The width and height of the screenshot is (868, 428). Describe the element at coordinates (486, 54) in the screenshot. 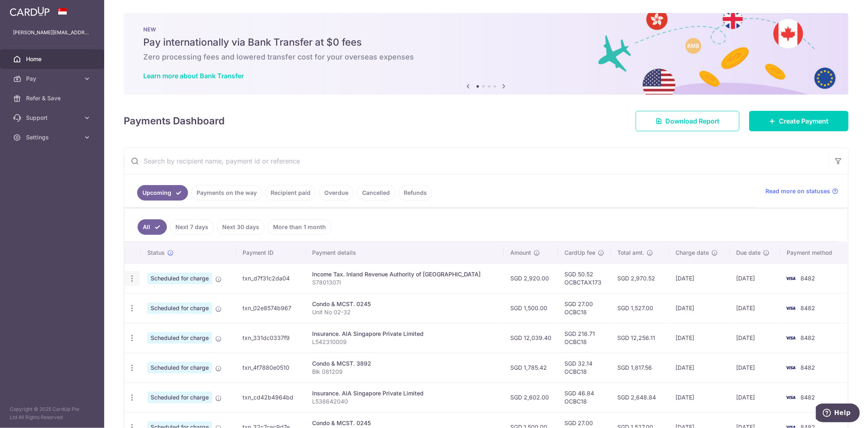

I see `img: Bank transfer banner` at that location.